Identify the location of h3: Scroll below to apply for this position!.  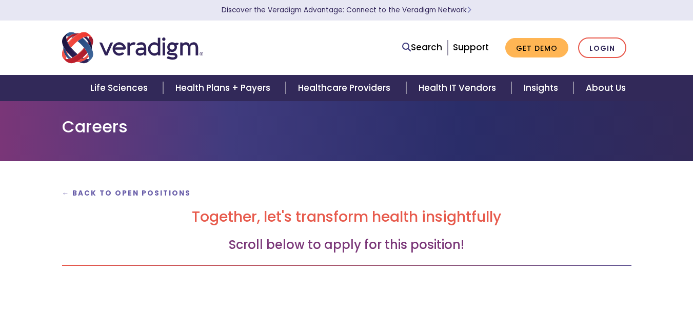
(347, 245).